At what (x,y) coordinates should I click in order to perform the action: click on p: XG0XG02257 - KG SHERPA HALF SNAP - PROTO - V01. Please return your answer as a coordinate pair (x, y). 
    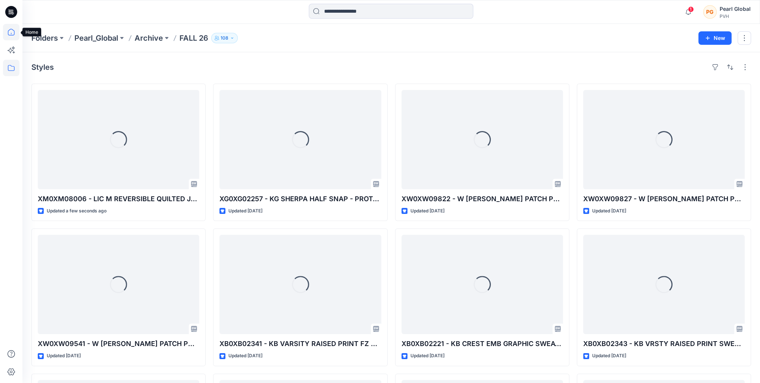
    Looking at the image, I should click on (300, 199).